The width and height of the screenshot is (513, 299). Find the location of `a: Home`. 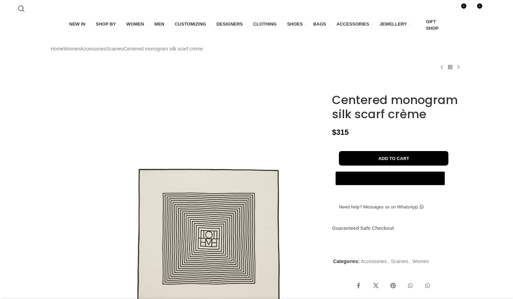

a: Home is located at coordinates (57, 49).